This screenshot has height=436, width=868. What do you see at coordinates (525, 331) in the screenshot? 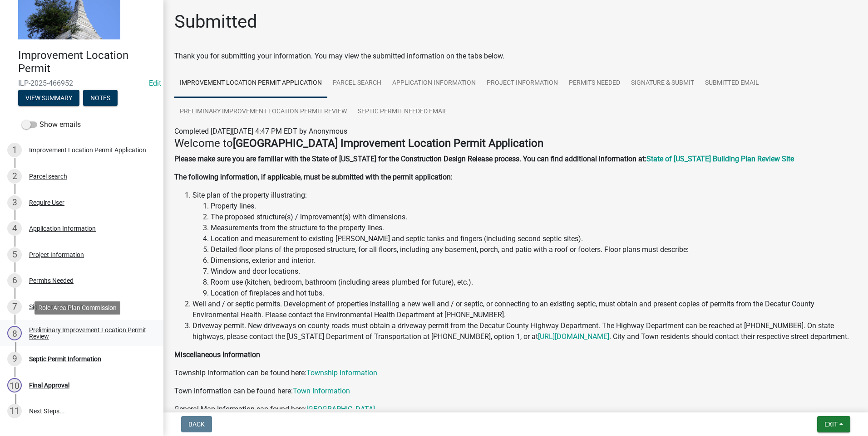
I see `li: Driveway permit. New driveways on county roads must obtain a driveway permit from the Decatur Cou...` at bounding box center [525, 331].